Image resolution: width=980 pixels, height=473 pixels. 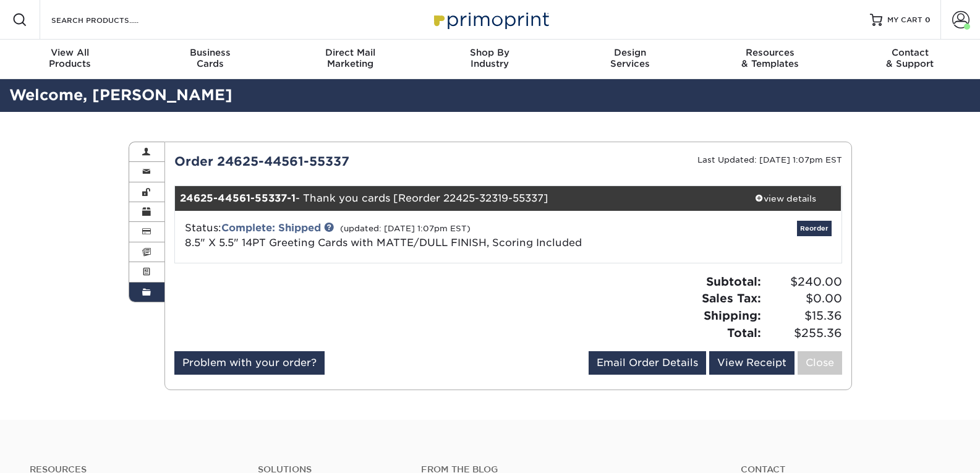 I want to click on strong: Subtotal:, so click(x=734, y=281).